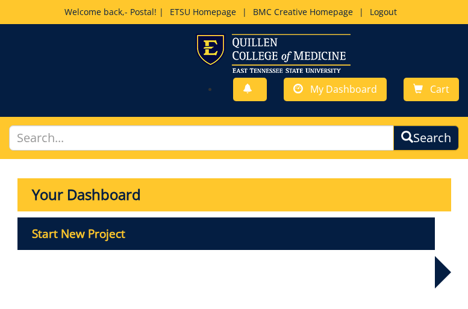 This screenshot has width=468, height=309. I want to click on a: BMC Creative Homepage, so click(303, 11).